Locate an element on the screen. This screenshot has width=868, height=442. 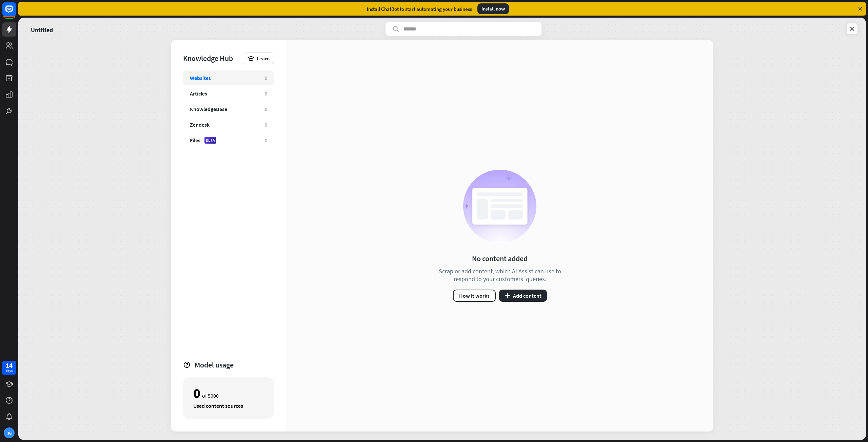
div: Zendesk is located at coordinates (199, 125).